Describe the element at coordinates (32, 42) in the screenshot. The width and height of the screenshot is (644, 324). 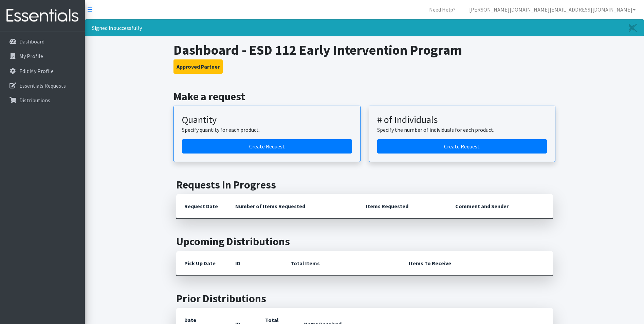
I see `p: Dashboard` at that location.